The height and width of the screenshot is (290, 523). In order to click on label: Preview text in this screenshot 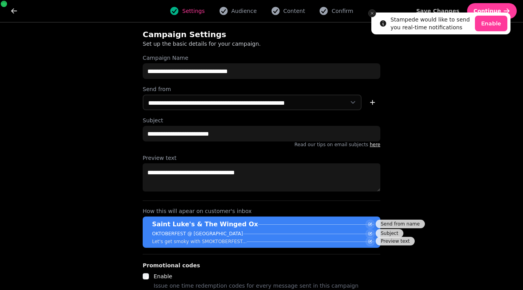, I will do `click(261, 158)`.